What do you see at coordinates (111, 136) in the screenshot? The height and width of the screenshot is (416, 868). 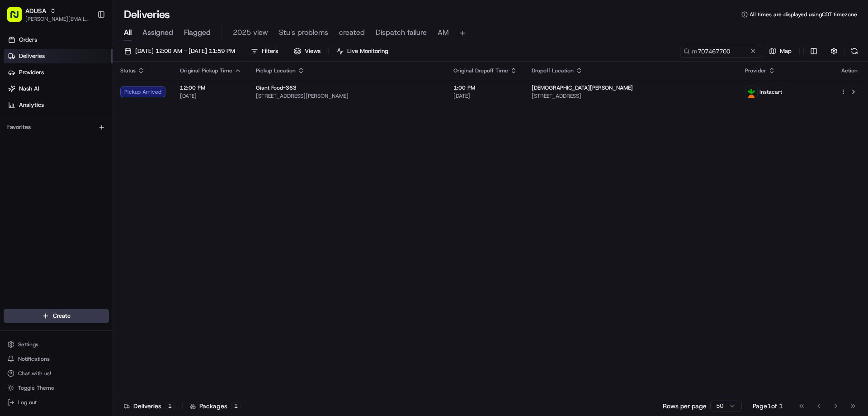 I see `a: 💻API Documentation` at bounding box center [111, 136].